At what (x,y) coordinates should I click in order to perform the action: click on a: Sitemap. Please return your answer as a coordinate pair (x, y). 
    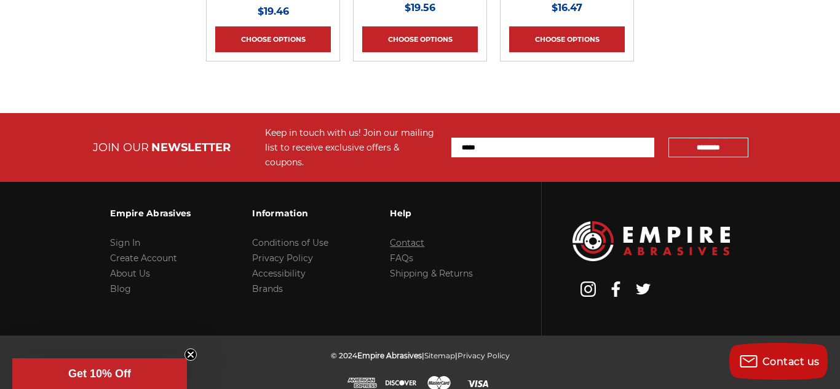
    Looking at the image, I should click on (440, 356).